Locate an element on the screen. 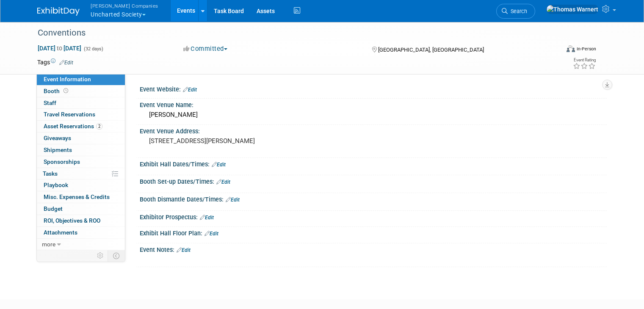 The width and height of the screenshot is (644, 309). a: Booth is located at coordinates (81, 91).